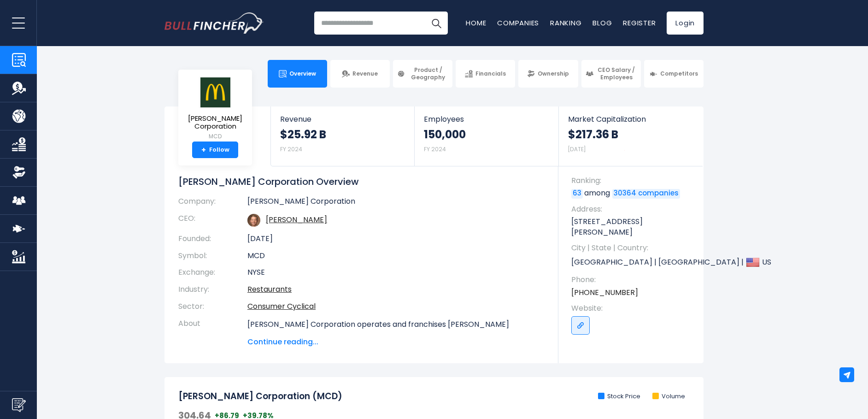 Image resolution: width=868 pixels, height=419 pixels. Describe the element at coordinates (685, 23) in the screenshot. I see `a: Login` at that location.